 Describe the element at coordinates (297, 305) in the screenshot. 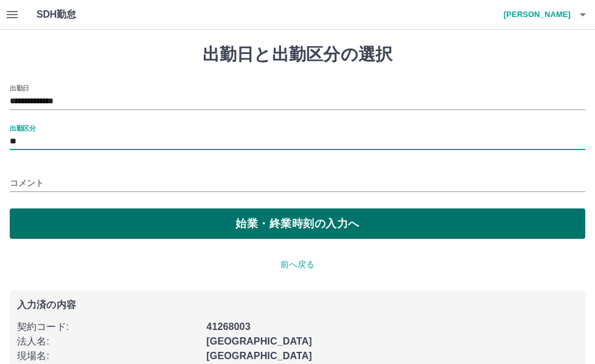

I see `p: 入力済の内容` at that location.